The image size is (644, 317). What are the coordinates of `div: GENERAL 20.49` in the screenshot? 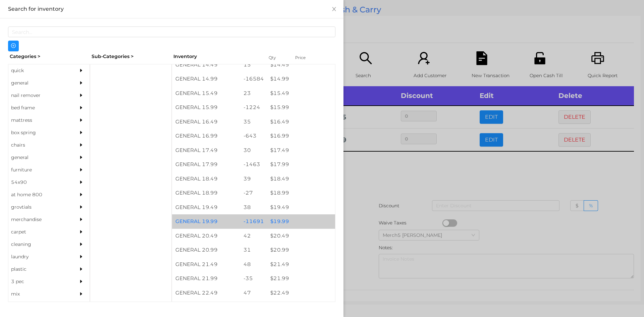 It's located at (206, 236).